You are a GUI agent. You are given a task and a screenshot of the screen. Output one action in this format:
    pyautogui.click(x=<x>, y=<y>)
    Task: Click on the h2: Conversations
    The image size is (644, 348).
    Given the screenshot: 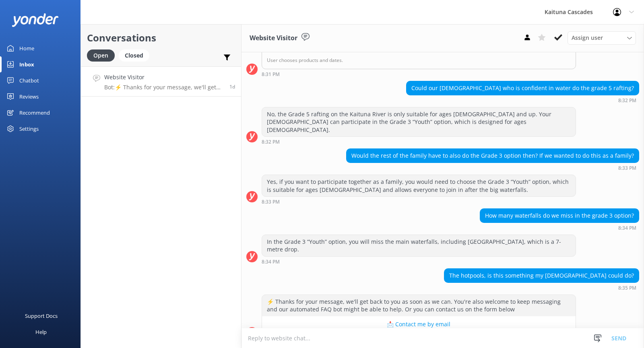 What is the action you would take?
    pyautogui.click(x=161, y=38)
    